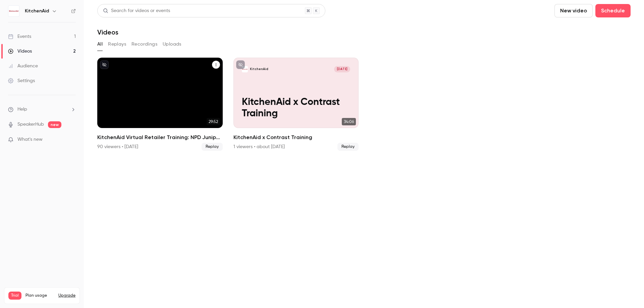 This screenshot has height=308, width=644. What do you see at coordinates (66, 296) in the screenshot?
I see `button: Upgrade` at bounding box center [66, 296].